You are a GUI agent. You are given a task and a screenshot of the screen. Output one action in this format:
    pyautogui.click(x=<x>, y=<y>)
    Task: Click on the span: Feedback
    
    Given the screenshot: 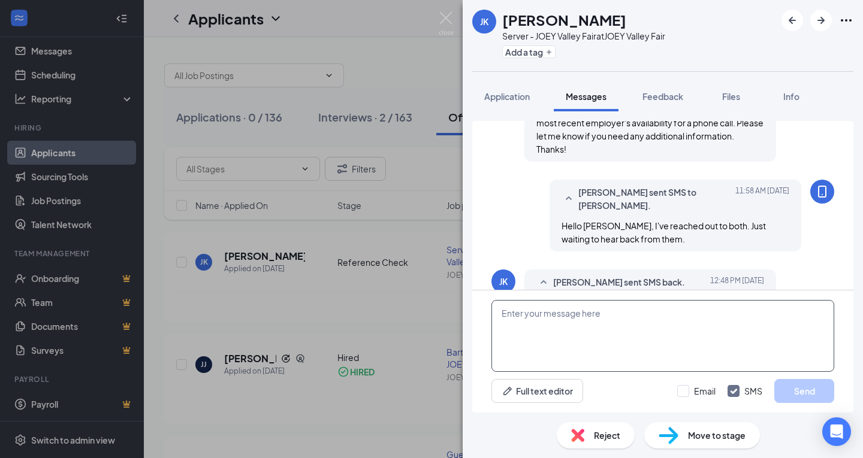 What is the action you would take?
    pyautogui.click(x=663, y=96)
    